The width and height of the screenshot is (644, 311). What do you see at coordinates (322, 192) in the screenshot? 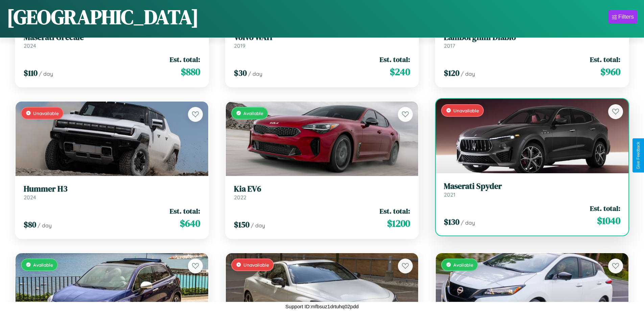
I see `a: Kia EV62022` at bounding box center [322, 192].